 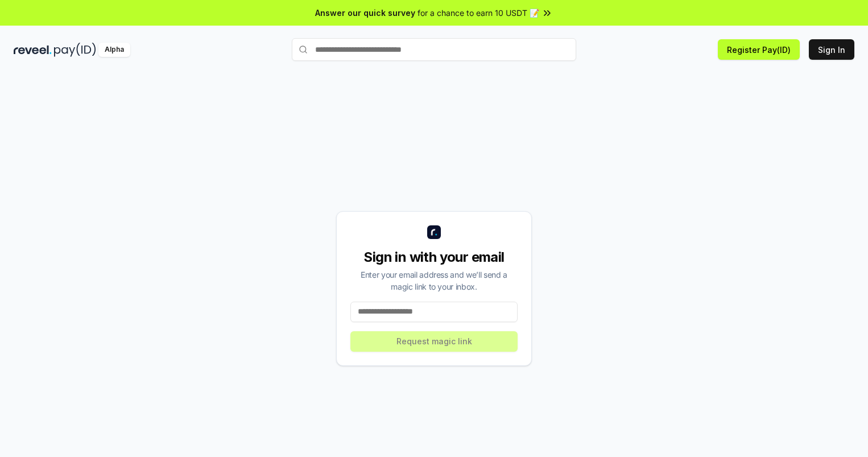 What do you see at coordinates (478, 13) in the screenshot?
I see `span: for a chance to earn 10 USDT 📝` at bounding box center [478, 13].